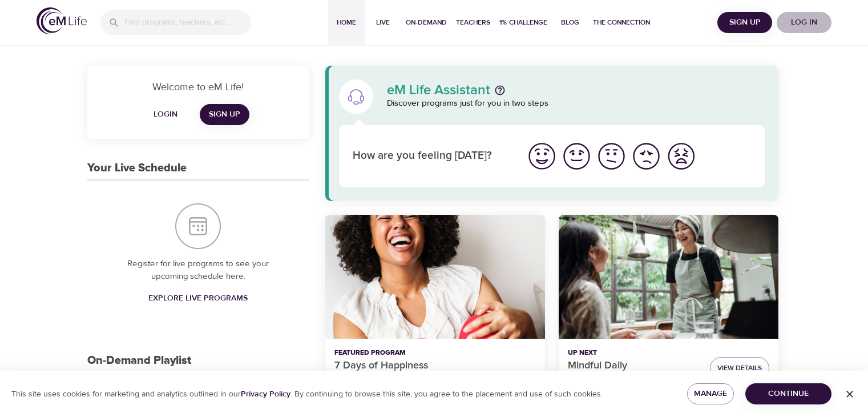 This screenshot has width=868, height=417. What do you see at coordinates (198, 226) in the screenshot?
I see `img: Your Live Schedule` at bounding box center [198, 226].